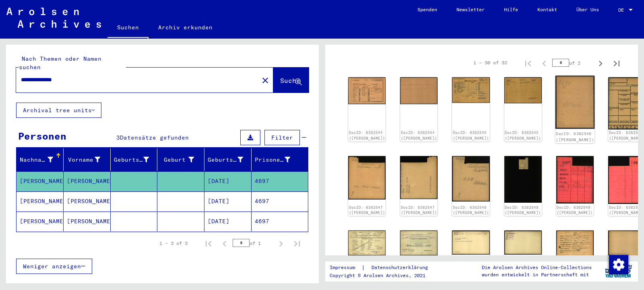 The width and height of the screenshot is (644, 290). What do you see at coordinates (618, 264) in the screenshot?
I see `div: Zustimmung ändern` at bounding box center [618, 264].